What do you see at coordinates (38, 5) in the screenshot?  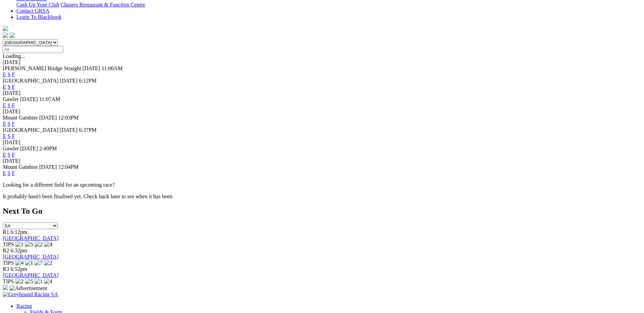 I see `a: Cash Up Your Club` at bounding box center [38, 5].